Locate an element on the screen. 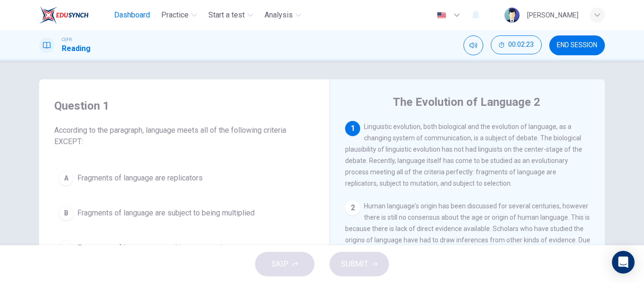 The image size is (644, 283). h1: Reading is located at coordinates (76, 48).